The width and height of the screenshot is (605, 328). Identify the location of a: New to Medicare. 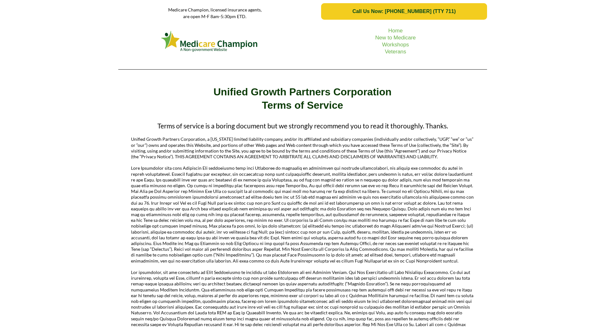
(396, 38).